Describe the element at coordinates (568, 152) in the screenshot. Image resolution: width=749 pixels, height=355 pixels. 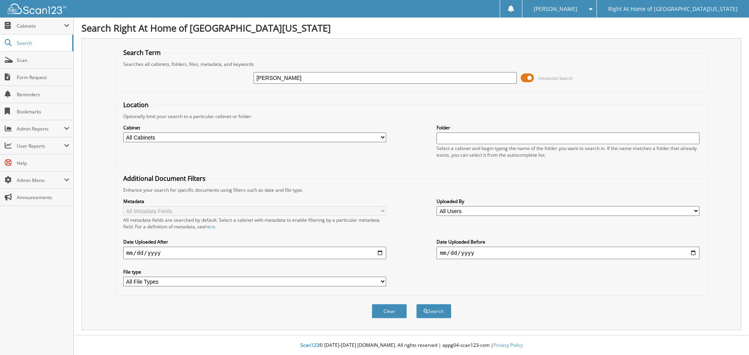
I see `div: Select a cabinet and begin typing the name of the folder you want to search in. If the name match...` at that location.